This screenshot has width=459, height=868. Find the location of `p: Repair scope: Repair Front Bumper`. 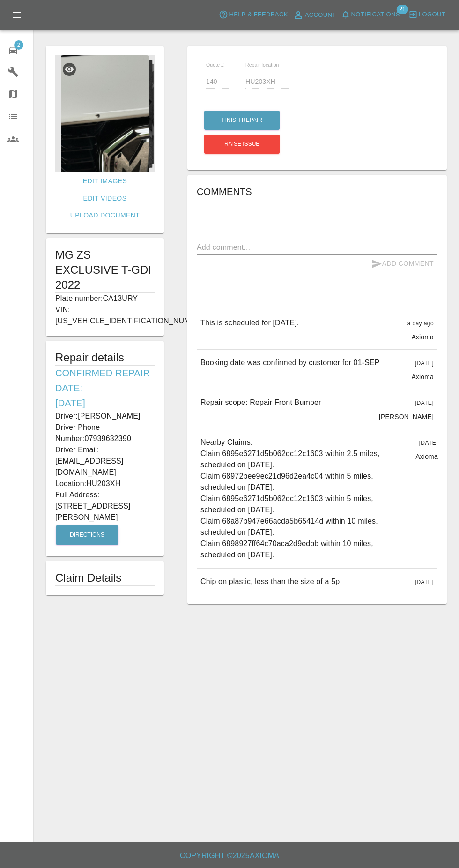

p: Repair scope: Repair Front Bumper is located at coordinates (261, 403).